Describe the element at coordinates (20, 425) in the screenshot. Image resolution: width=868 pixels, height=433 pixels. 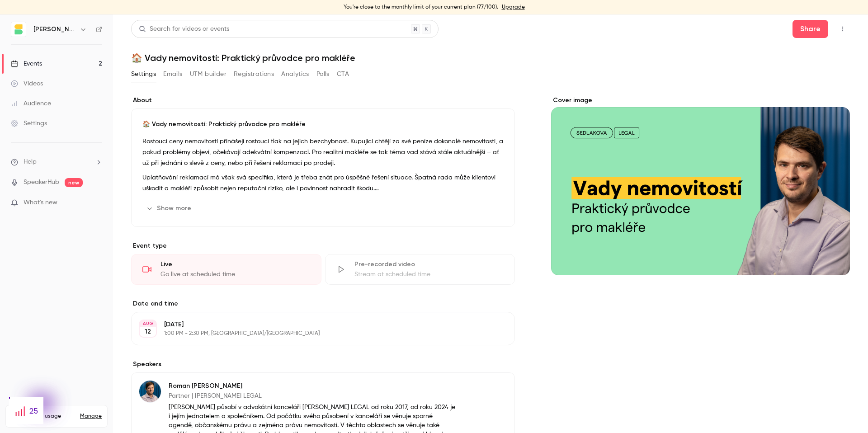
I see `p: Videos` at that location.